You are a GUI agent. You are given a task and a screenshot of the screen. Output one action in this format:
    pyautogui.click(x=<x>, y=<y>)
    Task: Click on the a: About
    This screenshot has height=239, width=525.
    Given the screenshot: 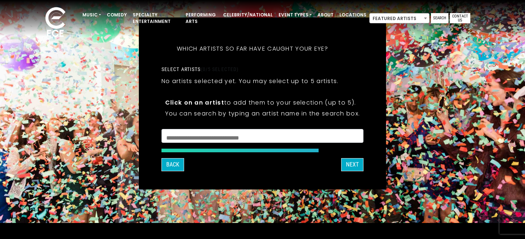 What is the action you would take?
    pyautogui.click(x=325, y=15)
    